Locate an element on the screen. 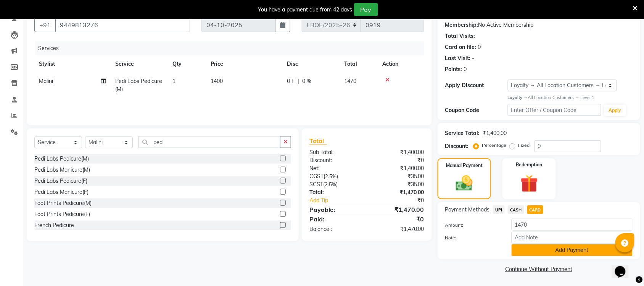  span: Total is located at coordinates (318, 140).